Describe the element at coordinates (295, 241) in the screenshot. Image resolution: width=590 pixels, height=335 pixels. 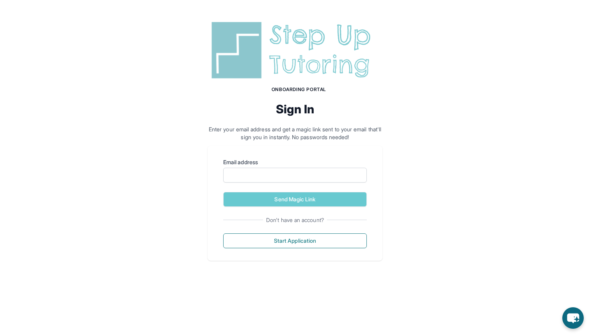
I see `a: Start Application` at that location.